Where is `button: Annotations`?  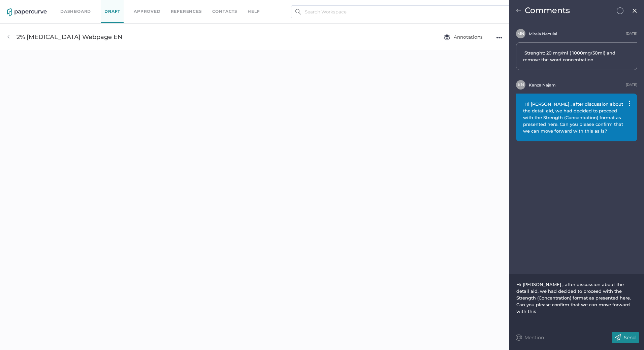
button: Annotations is located at coordinates (463, 37).